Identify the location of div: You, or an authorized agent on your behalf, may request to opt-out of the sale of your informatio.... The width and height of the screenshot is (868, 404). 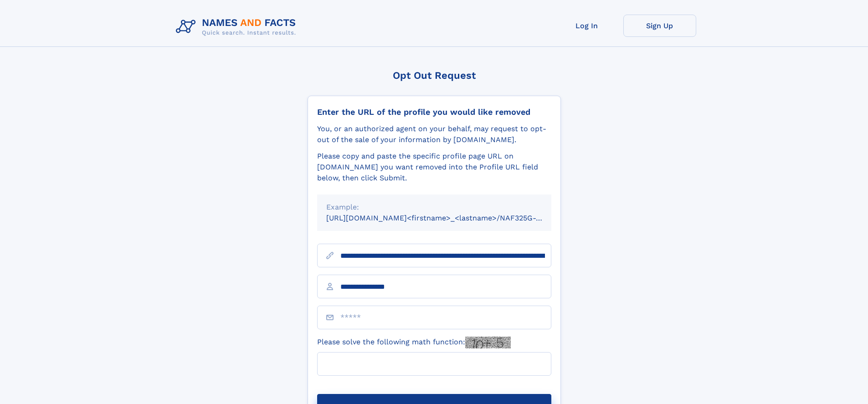
(434, 134).